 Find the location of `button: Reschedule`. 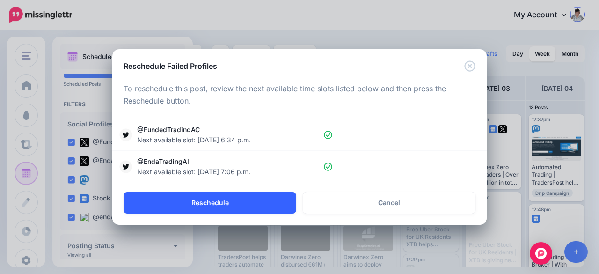

button: Reschedule is located at coordinates (210, 203).